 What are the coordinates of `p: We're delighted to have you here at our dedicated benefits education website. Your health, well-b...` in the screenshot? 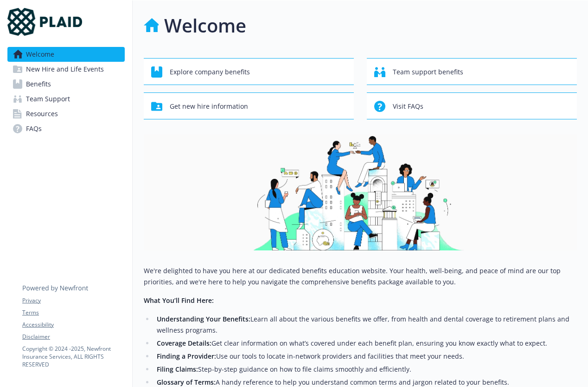 It's located at (360, 276).